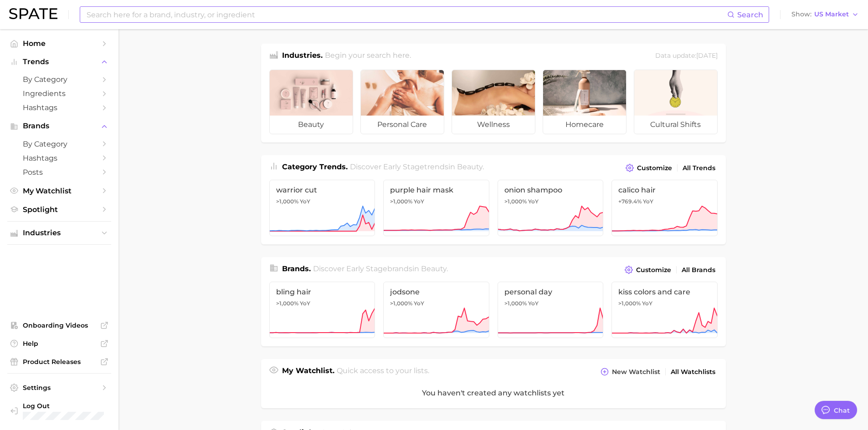 Image resolution: width=868 pixels, height=430 pixels. Describe the element at coordinates (59, 362) in the screenshot. I see `span: Product Releases` at that location.